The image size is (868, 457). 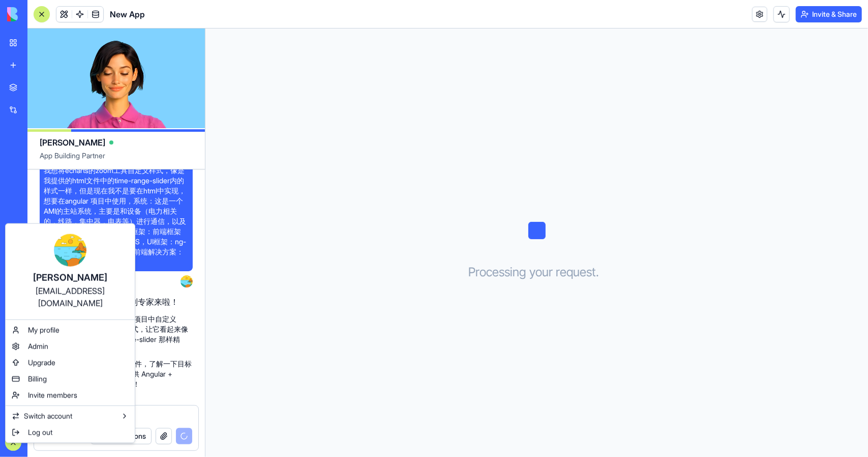 What do you see at coordinates (48, 417) in the screenshot?
I see `span: Switch account` at bounding box center [48, 417].